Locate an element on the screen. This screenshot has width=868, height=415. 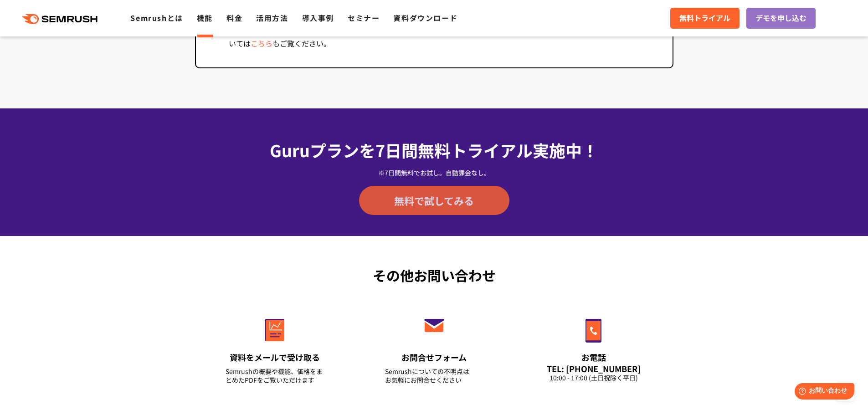
div: ※7日間無料でお試し。自動課金なし。 is located at coordinates (434, 173).